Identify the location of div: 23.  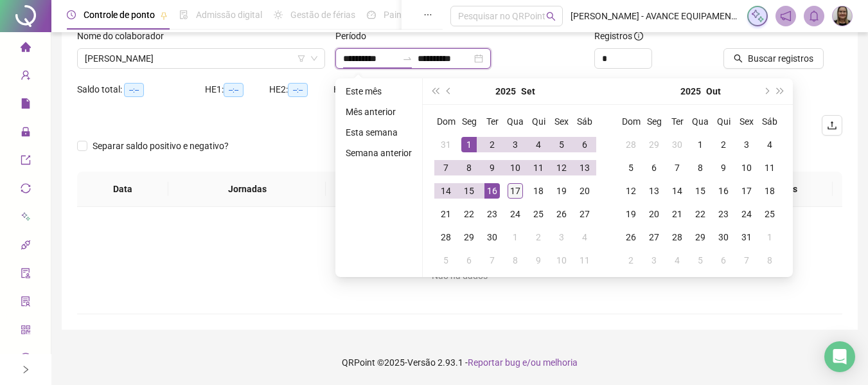
(724, 214).